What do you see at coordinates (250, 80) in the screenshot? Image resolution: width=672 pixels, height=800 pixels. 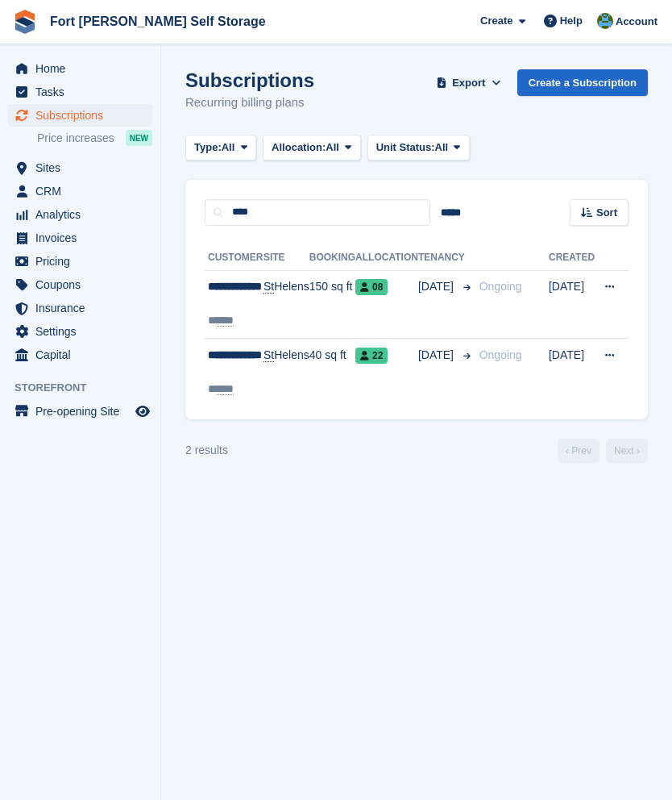 I see `h1: Subscriptions` at bounding box center [250, 80].